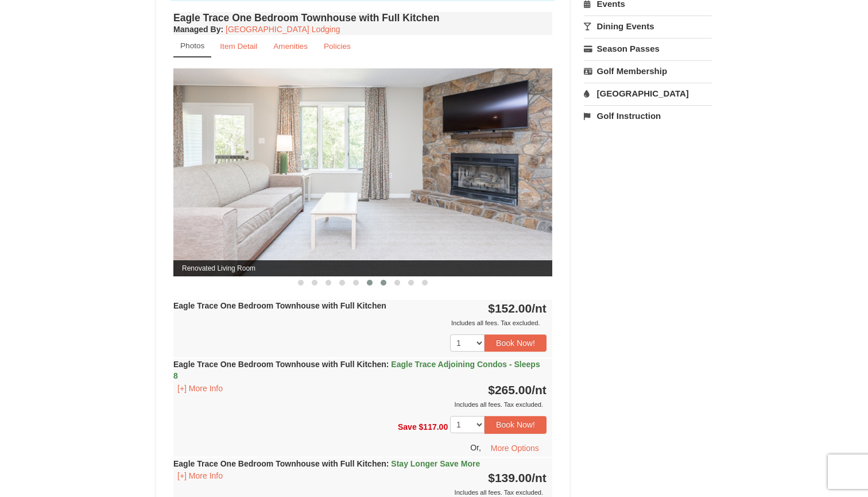 This screenshot has height=497, width=868. What do you see at coordinates (291, 46) in the screenshot?
I see `small: Amenities` at bounding box center [291, 46].